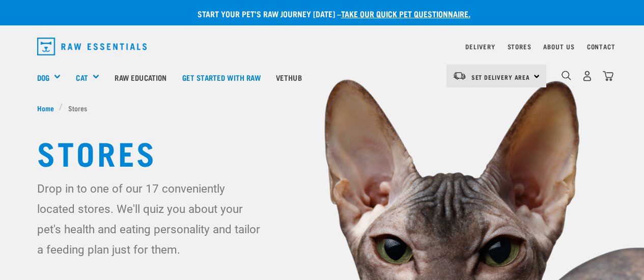  I want to click on a: Raw Education, so click(140, 77).